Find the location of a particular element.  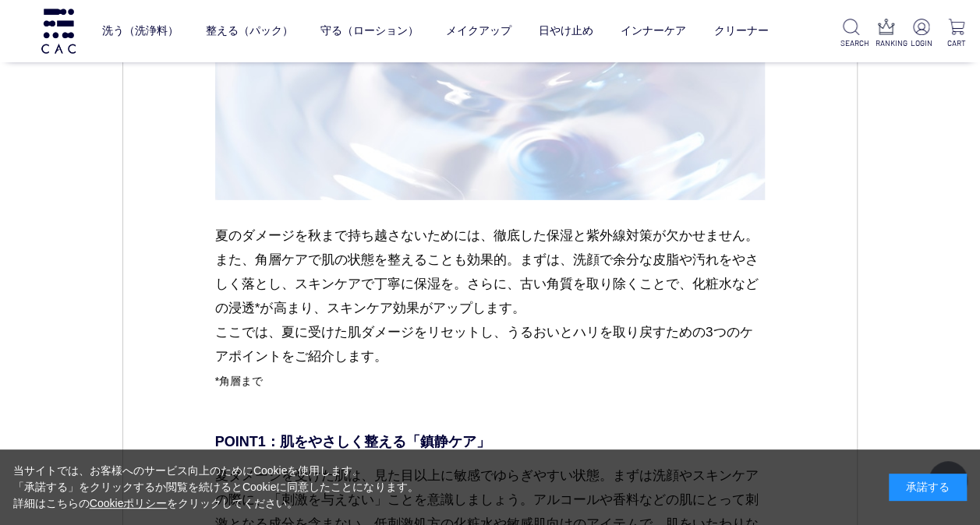

p: POINT1：肌をやさしく整える「鎮静ケア」 is located at coordinates (490, 441).